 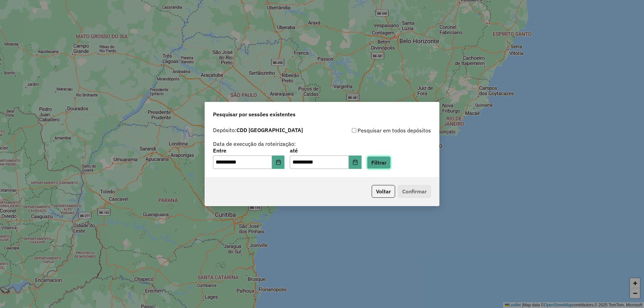 I want to click on label: até, so click(x=325, y=150).